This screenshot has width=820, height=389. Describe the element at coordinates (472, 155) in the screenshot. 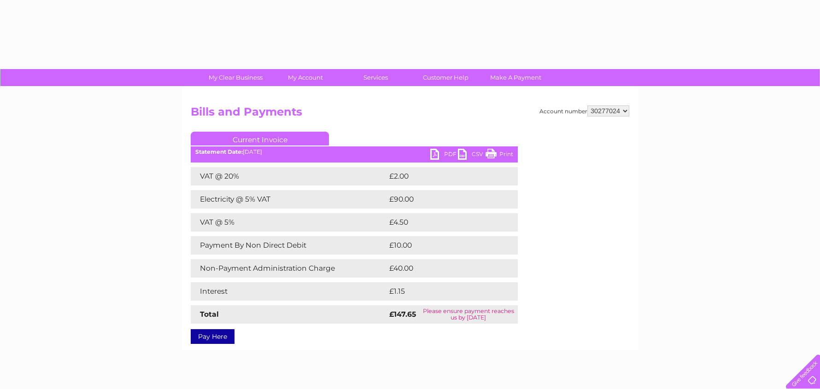

I see `a: CSV` at that location.